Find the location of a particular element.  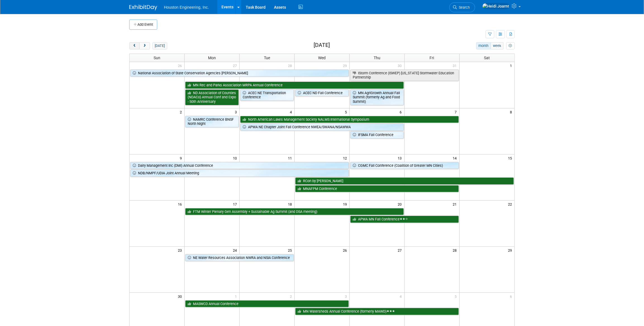

span: Search is located at coordinates (463, 7).